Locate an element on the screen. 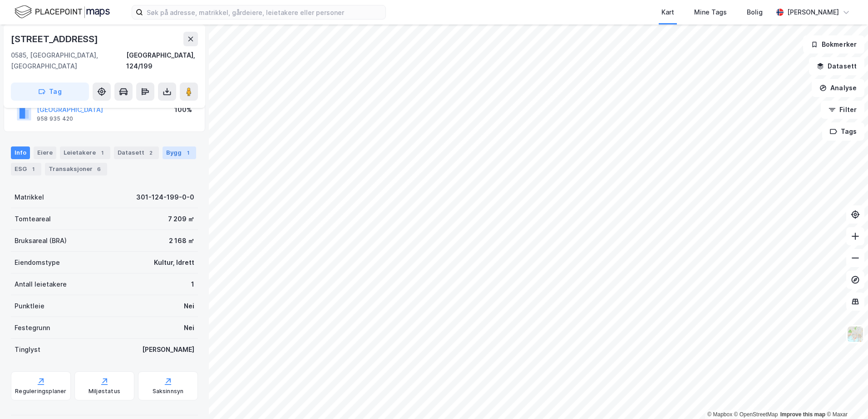 Image resolution: width=868 pixels, height=419 pixels. div: Info is located at coordinates (20, 153).